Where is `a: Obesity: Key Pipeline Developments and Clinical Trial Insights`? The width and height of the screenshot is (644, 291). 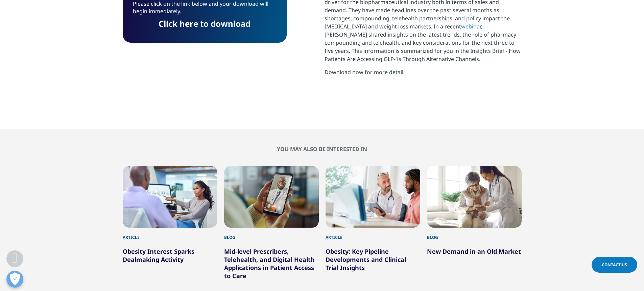
a: Obesity: Key Pipeline Developments and Clinical Trial Insights is located at coordinates (365, 259).